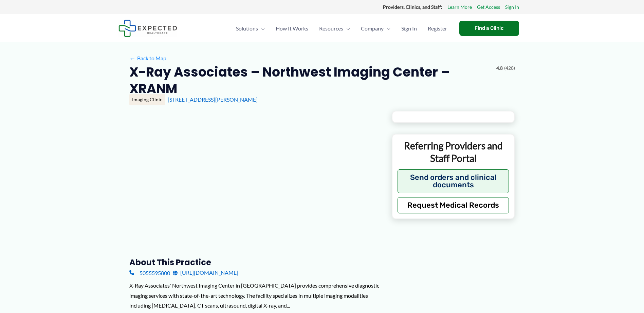 Image resolution: width=644 pixels, height=313 pixels. I want to click on span: Sign In, so click(409, 28).